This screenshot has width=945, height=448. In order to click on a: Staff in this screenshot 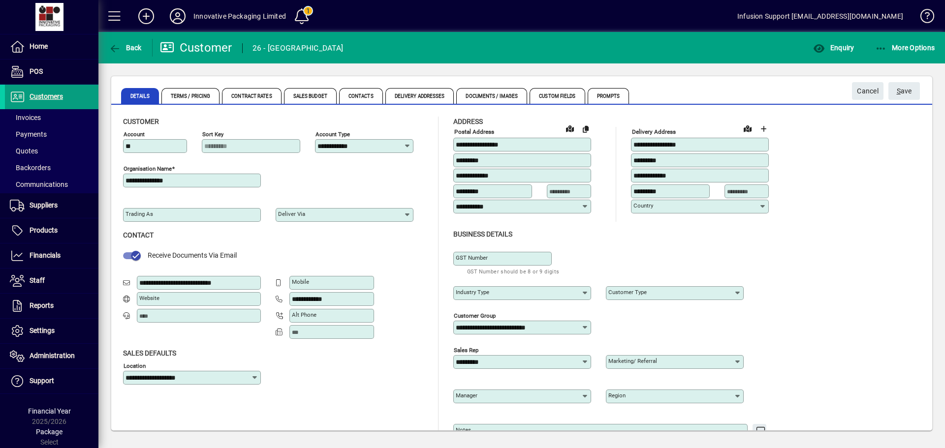, I will do `click(52, 281)`.